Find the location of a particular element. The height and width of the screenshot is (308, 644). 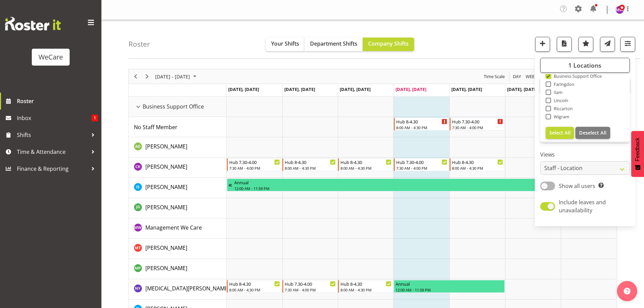

span: Lincoln is located at coordinates (560, 100).